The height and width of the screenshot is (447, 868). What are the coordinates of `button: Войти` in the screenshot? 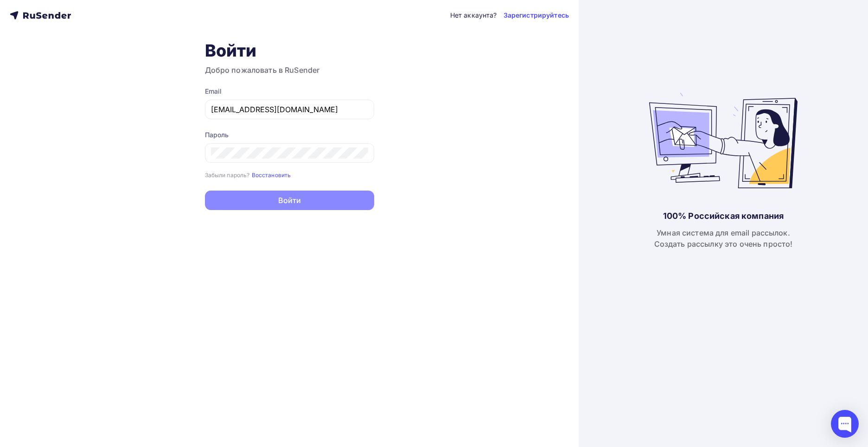 It's located at (290, 200).